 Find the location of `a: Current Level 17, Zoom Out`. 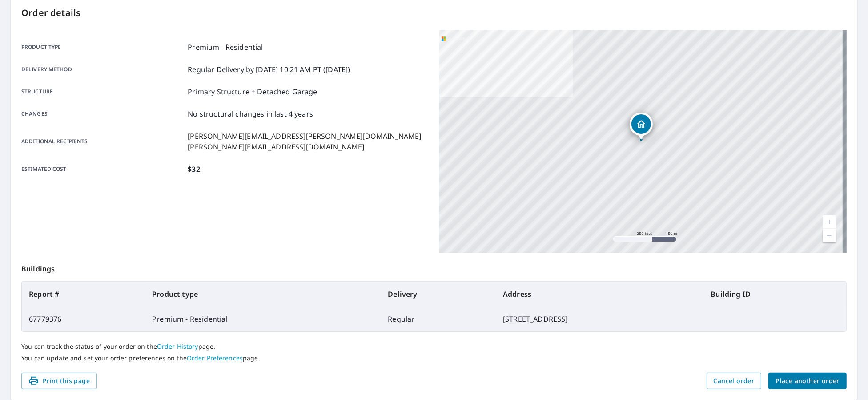

a: Current Level 17, Zoom Out is located at coordinates (829, 235).